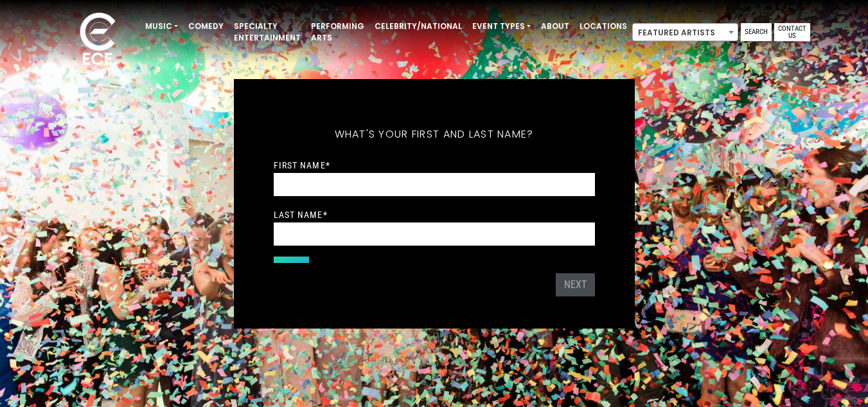 The width and height of the screenshot is (868, 407). Describe the element at coordinates (337, 32) in the screenshot. I see `a: Performing Arts` at that location.